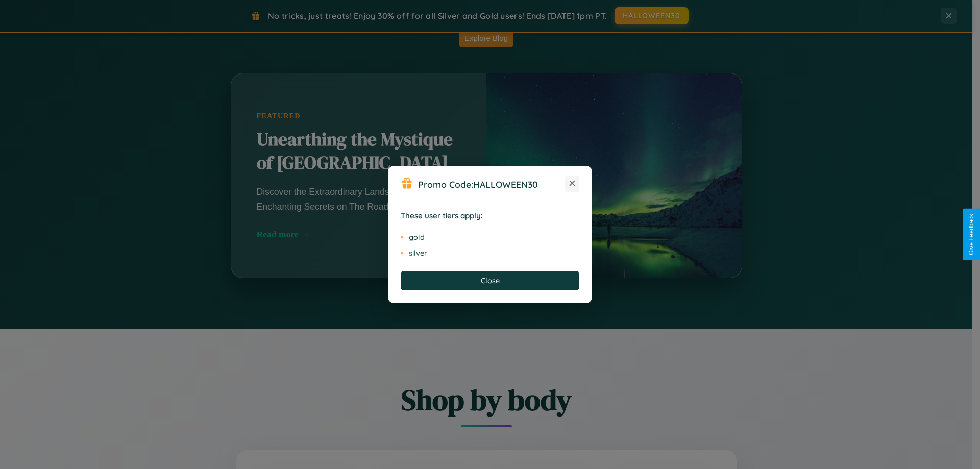 The image size is (980, 469). What do you see at coordinates (506, 184) in the screenshot?
I see `b: HALLOWEEN30` at bounding box center [506, 184].